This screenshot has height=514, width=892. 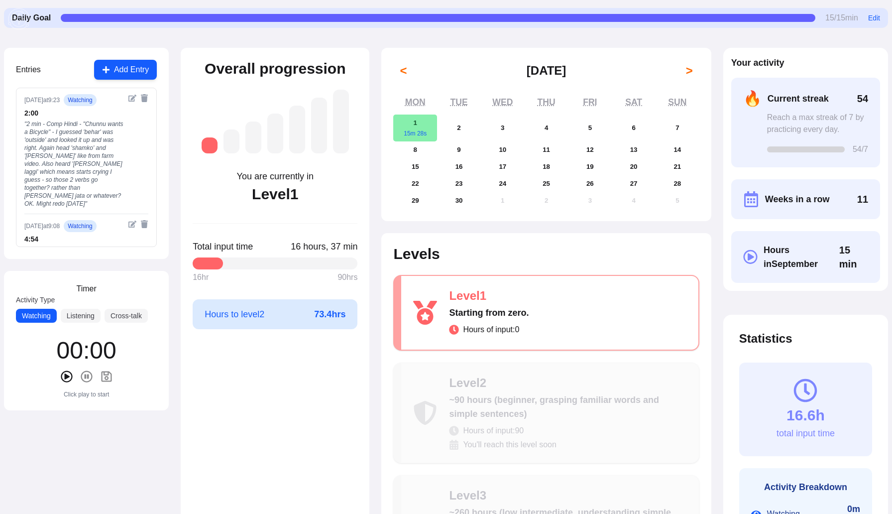 I want to click on div: Level 5: ~1,050 hours (high intermediate, understanding most everyday content), so click(x=297, y=129).